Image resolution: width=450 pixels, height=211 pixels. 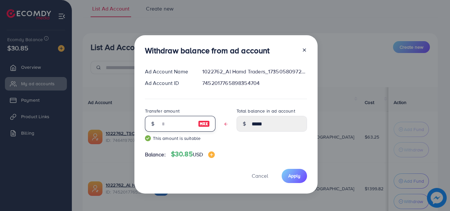 I want to click on img: guide, so click(x=148, y=138).